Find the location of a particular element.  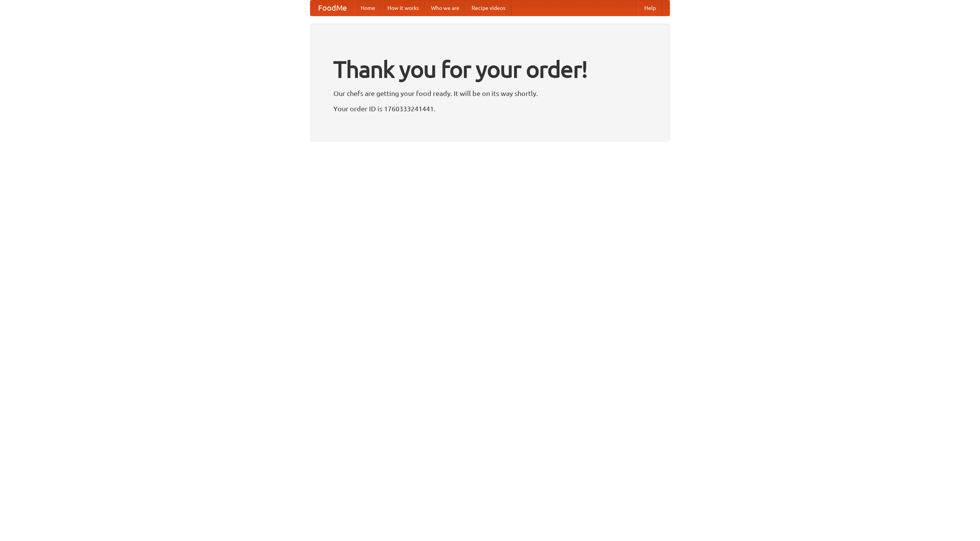

a: Recipe videos is located at coordinates (489, 8).